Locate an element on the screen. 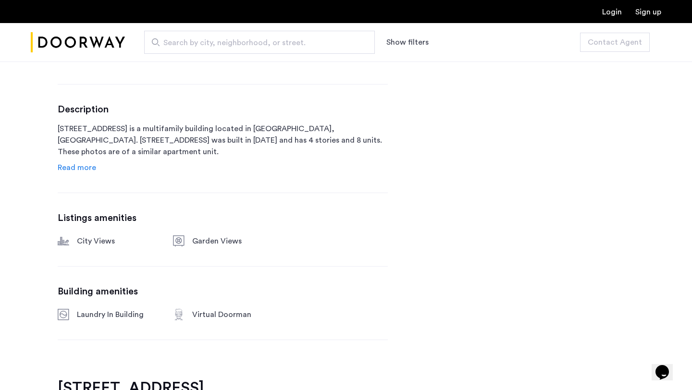  h3: Description is located at coordinates (223, 110).